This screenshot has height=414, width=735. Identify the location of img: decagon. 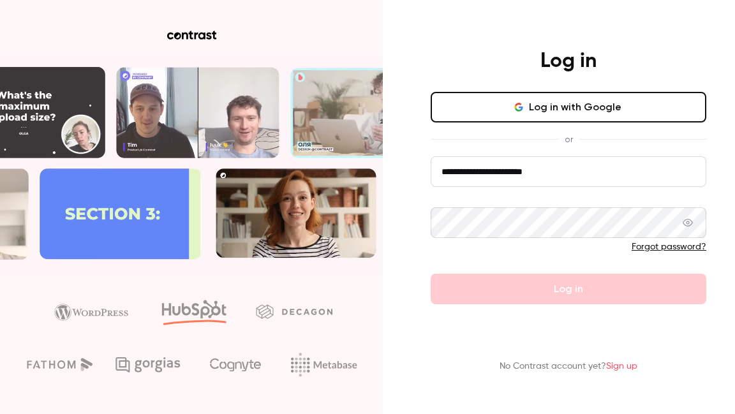
(294, 311).